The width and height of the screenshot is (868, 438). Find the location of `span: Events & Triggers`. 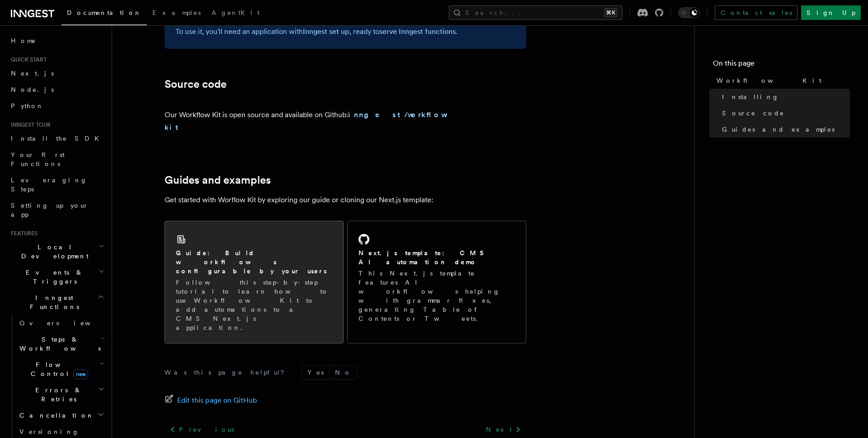

span: Events & Triggers is located at coordinates (53, 277).